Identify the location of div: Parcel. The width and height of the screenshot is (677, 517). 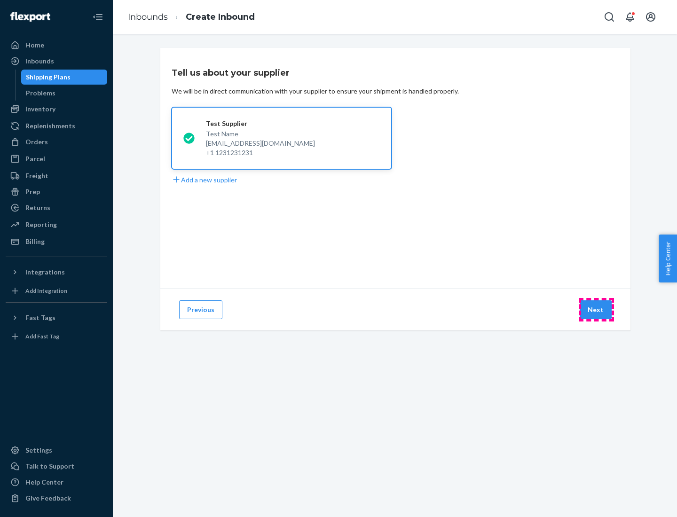
(35, 159).